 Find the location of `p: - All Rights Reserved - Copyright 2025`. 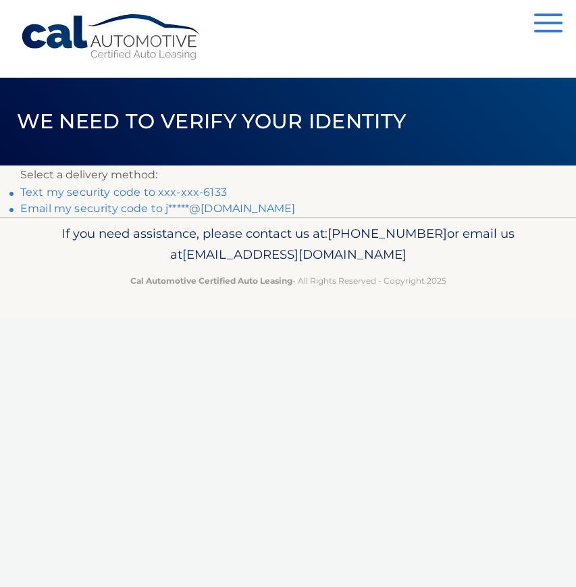

p: - All Rights Reserved - Copyright 2025 is located at coordinates (288, 280).